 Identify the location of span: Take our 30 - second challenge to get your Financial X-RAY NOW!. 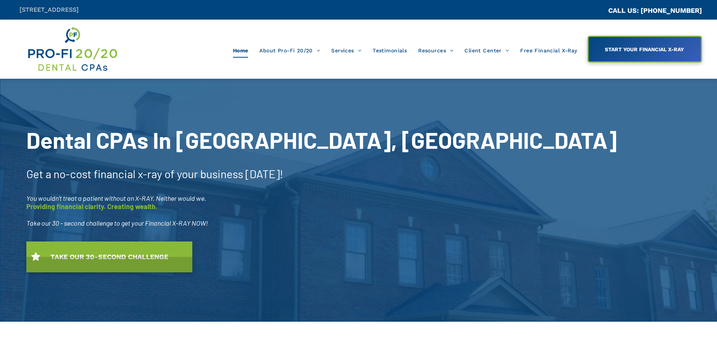
(117, 223).